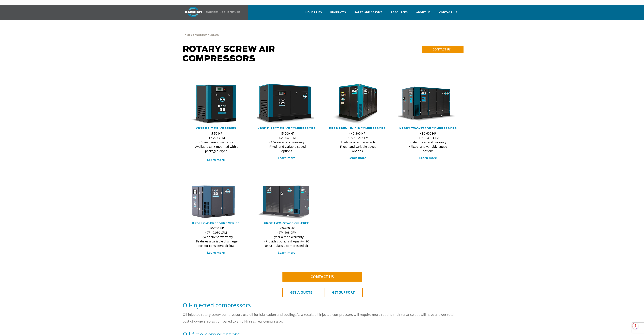 The image size is (644, 335). What do you see at coordinates (216, 223) in the screenshot?
I see `a: KRSL Low-Pressure Series` at bounding box center [216, 223].